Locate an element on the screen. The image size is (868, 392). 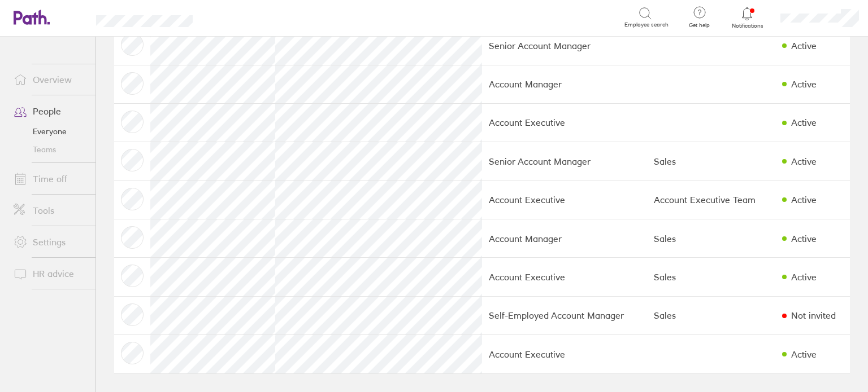
a: Teams is located at coordinates (50, 149).